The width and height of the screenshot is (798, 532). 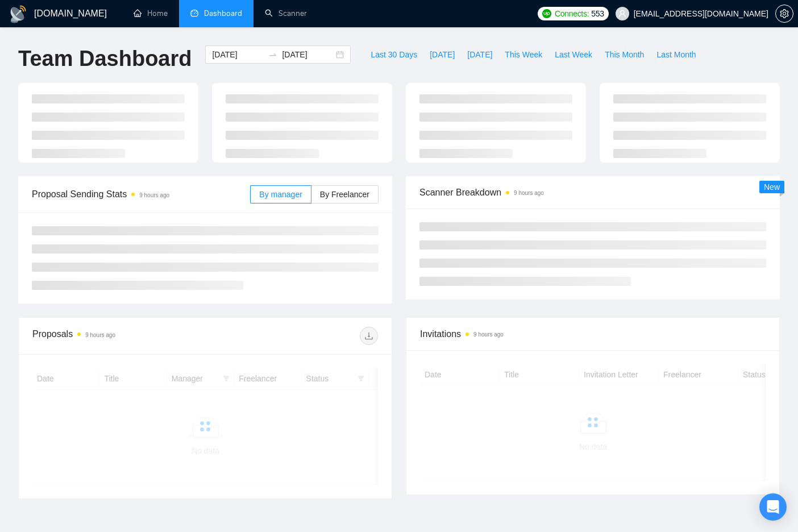 I want to click on img: logo, so click(x=18, y=14).